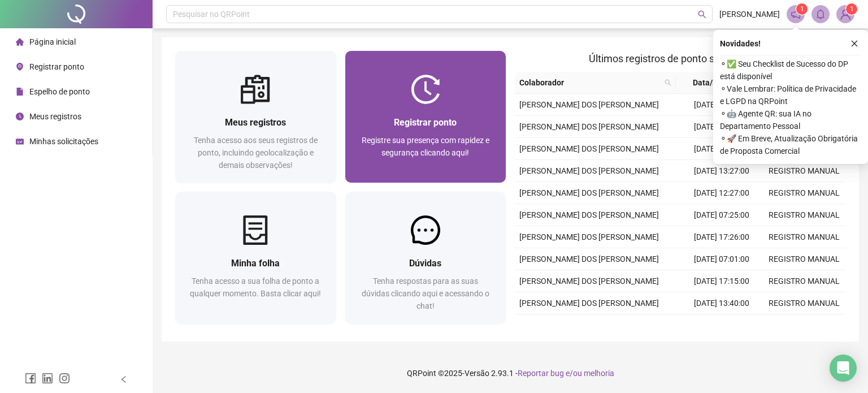 The height and width of the screenshot is (393, 868). What do you see at coordinates (679, 59) in the screenshot?
I see `span: Últimos registros de ponto sincronizados` at bounding box center [679, 59].